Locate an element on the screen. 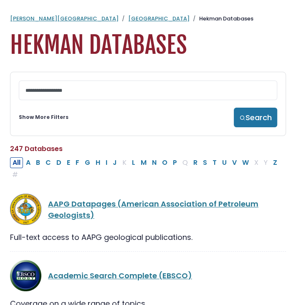  button: Filter Results O is located at coordinates (164, 163).